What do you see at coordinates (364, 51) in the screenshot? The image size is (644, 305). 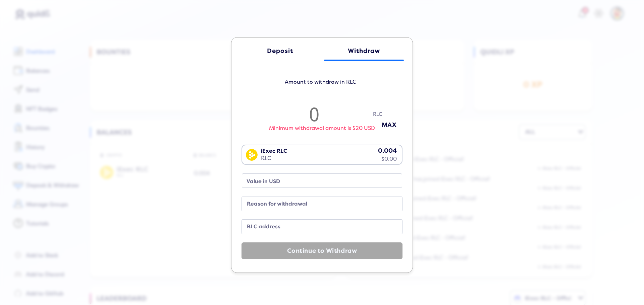 I see `a: Withdraw` at bounding box center [364, 51].